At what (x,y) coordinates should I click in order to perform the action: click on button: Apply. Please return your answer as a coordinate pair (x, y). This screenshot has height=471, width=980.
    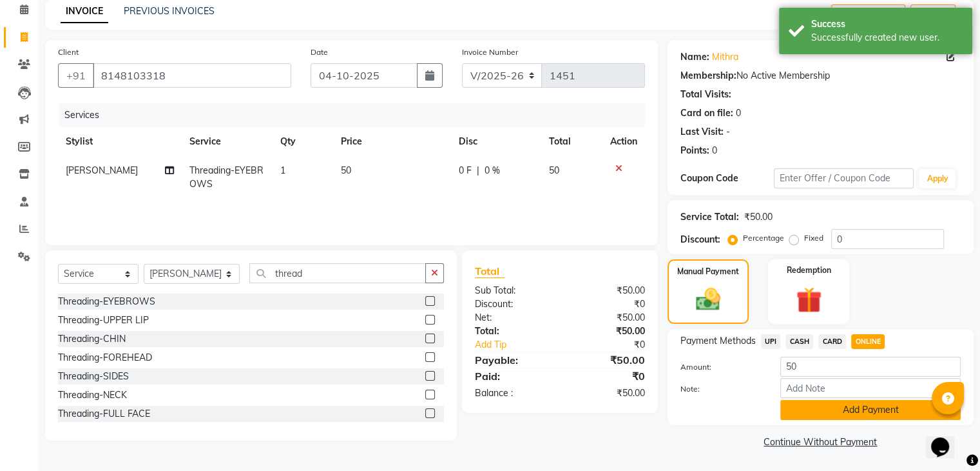
    Looking at the image, I should click on (937, 178).